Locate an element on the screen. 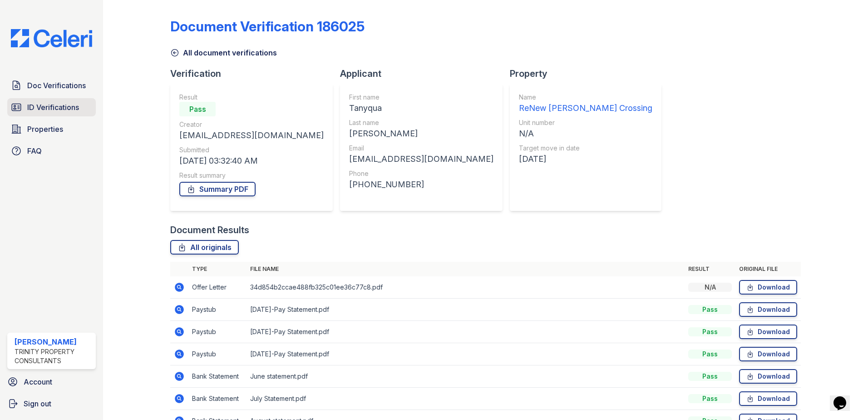  div: First name is located at coordinates (421, 97).